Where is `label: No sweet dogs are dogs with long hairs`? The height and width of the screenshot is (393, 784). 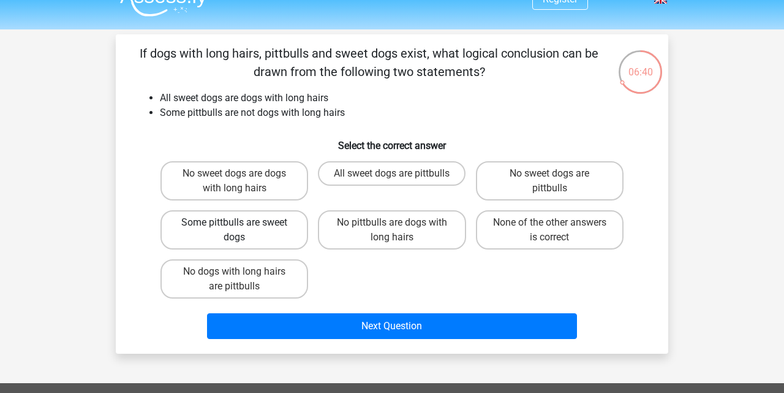 label: No sweet dogs are dogs with long hairs is located at coordinates (234, 181).